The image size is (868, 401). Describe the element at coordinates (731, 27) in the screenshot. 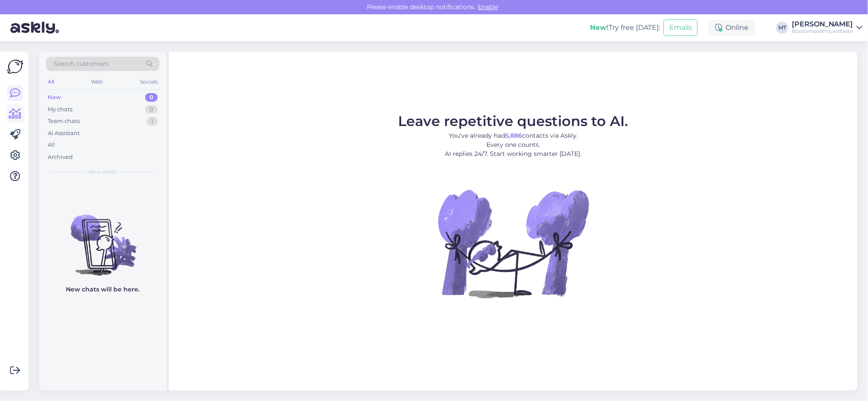

I see `div: Online` at that location.